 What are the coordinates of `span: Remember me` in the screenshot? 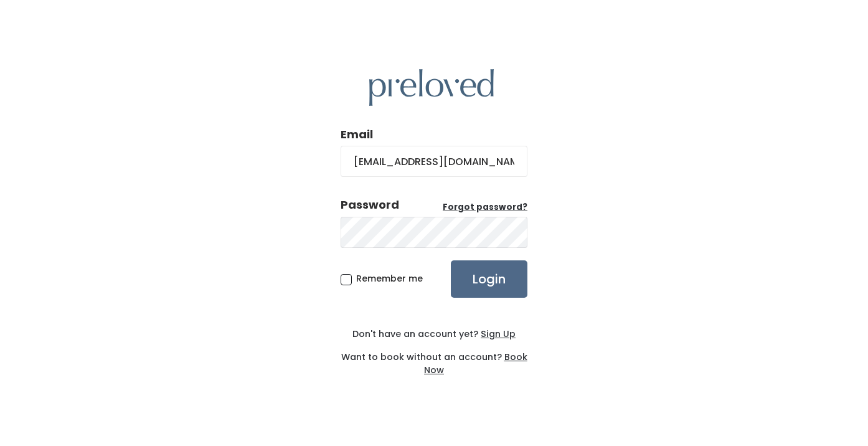 It's located at (389, 278).